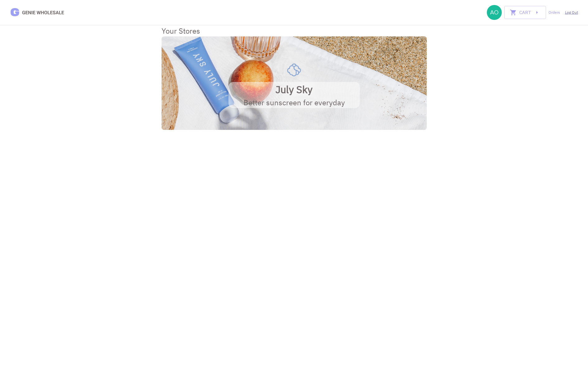  What do you see at coordinates (572, 12) in the screenshot?
I see `a: Log Out` at bounding box center [572, 12].